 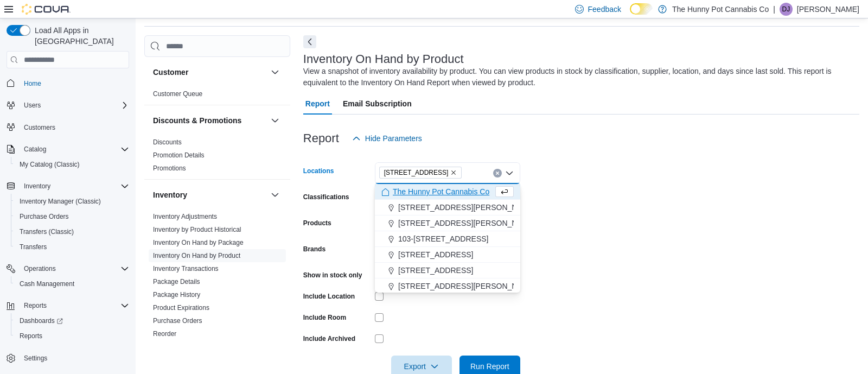 I want to click on a: Package History, so click(x=176, y=295).